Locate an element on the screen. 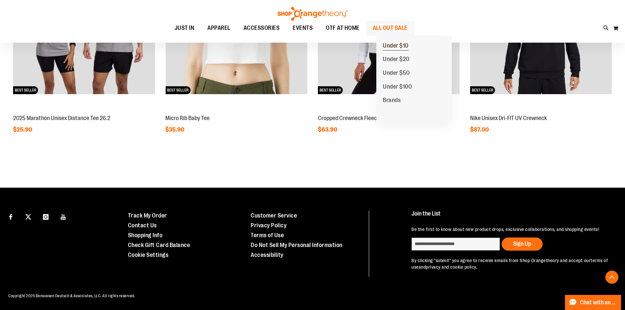 The height and width of the screenshot is (310, 625). a: Micro Rib Baby TeeBEST SELLER is located at coordinates (236, 110).